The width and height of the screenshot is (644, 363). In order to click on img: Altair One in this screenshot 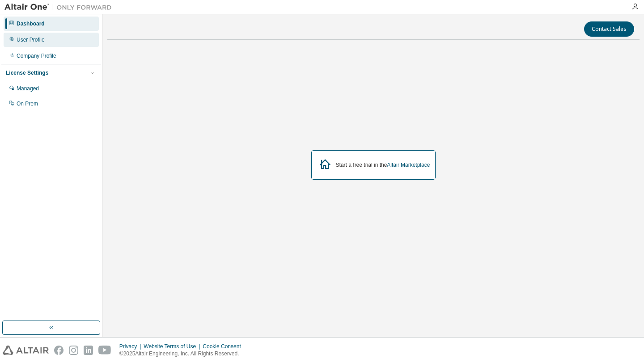, I will do `click(60, 7)`.